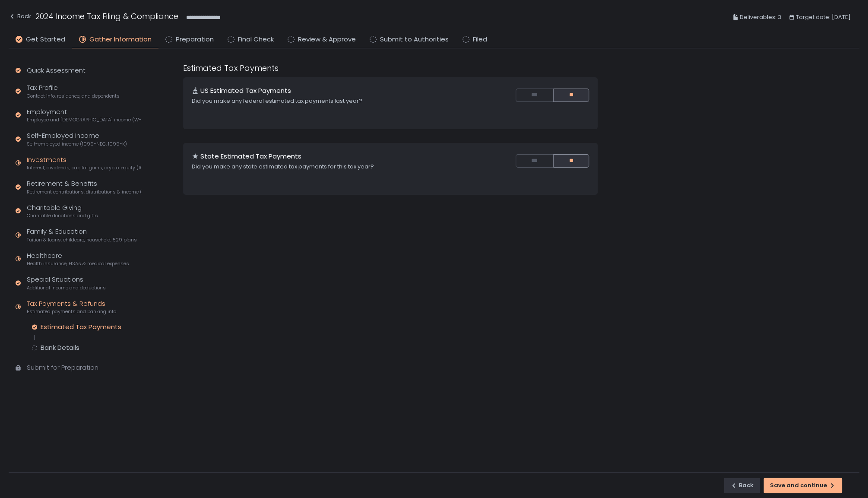  What do you see at coordinates (81, 327) in the screenshot?
I see `div: Estimated Tax Payments` at bounding box center [81, 327].